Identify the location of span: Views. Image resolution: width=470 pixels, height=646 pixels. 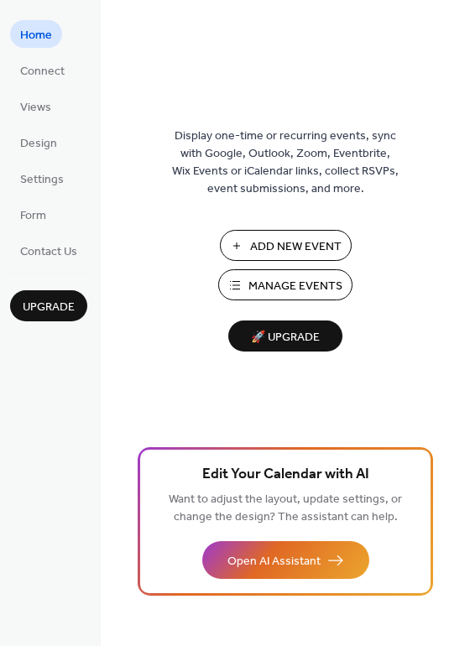
(35, 107).